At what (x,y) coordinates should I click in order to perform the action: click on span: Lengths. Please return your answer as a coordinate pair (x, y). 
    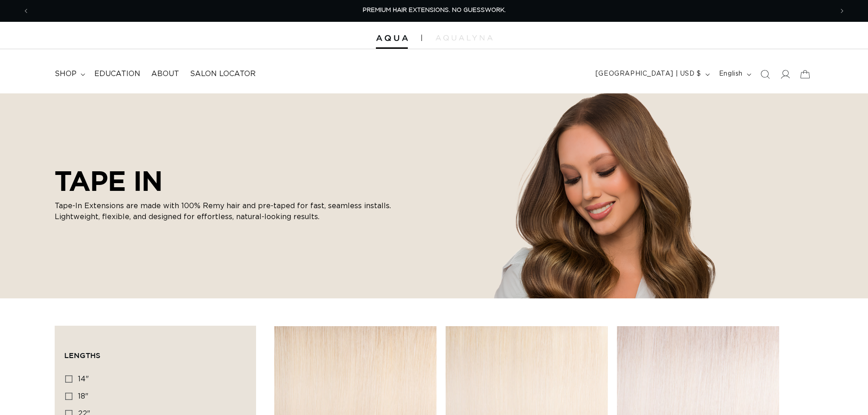
    Looking at the image, I should click on (82, 355).